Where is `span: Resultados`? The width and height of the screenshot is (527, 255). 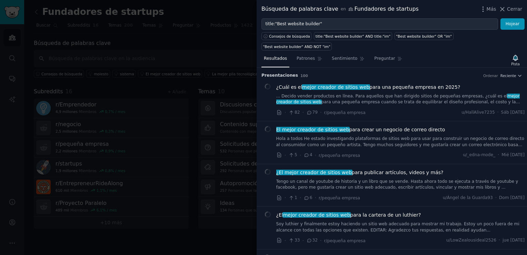
span: Resultados is located at coordinates (275, 59).